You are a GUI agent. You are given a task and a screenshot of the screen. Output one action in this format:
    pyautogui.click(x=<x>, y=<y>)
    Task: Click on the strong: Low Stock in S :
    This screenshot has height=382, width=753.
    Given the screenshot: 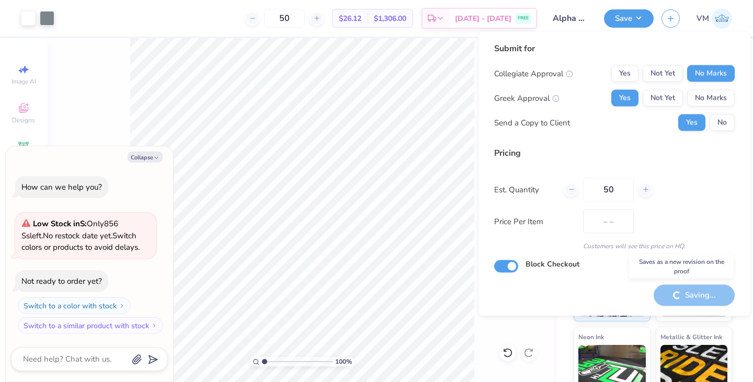 What is the action you would take?
    pyautogui.click(x=60, y=224)
    